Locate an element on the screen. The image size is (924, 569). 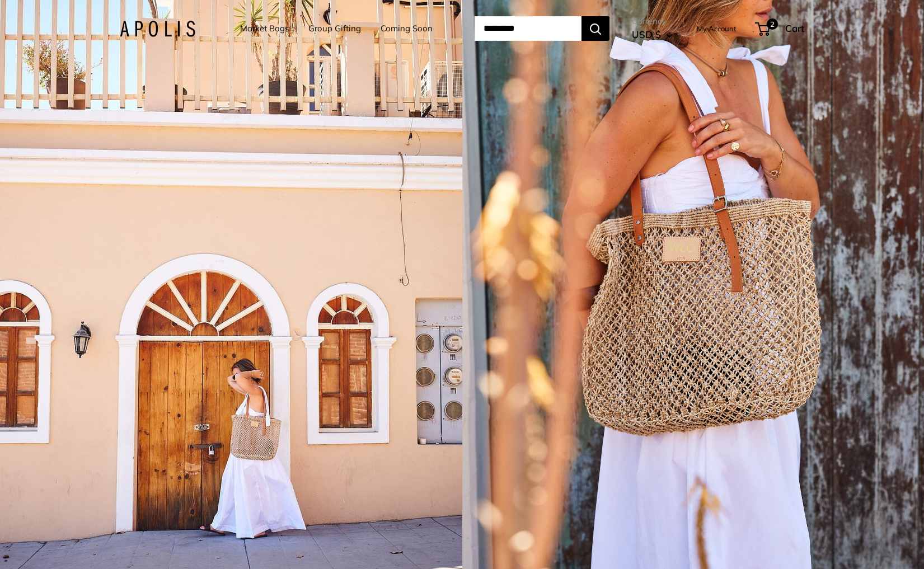
a: Market Bags is located at coordinates (265, 28).